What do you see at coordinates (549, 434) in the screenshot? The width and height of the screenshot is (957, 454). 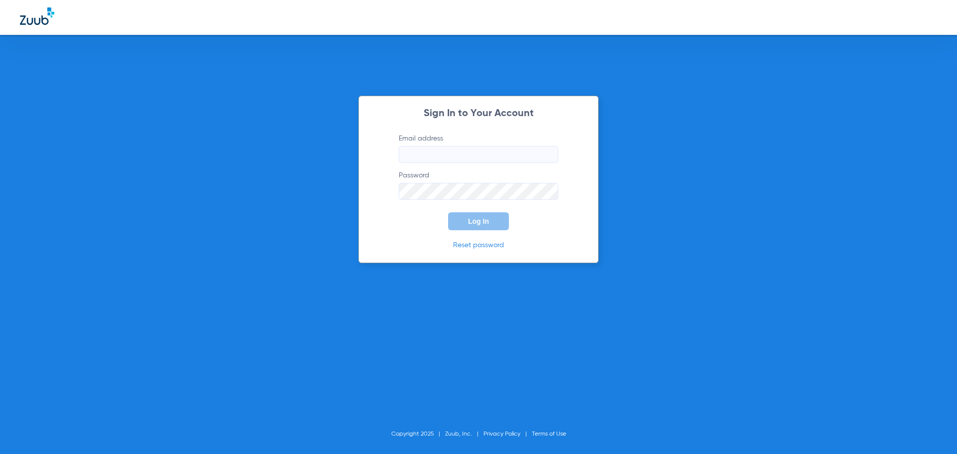 I see `a: Terms of Use` at bounding box center [549, 434].